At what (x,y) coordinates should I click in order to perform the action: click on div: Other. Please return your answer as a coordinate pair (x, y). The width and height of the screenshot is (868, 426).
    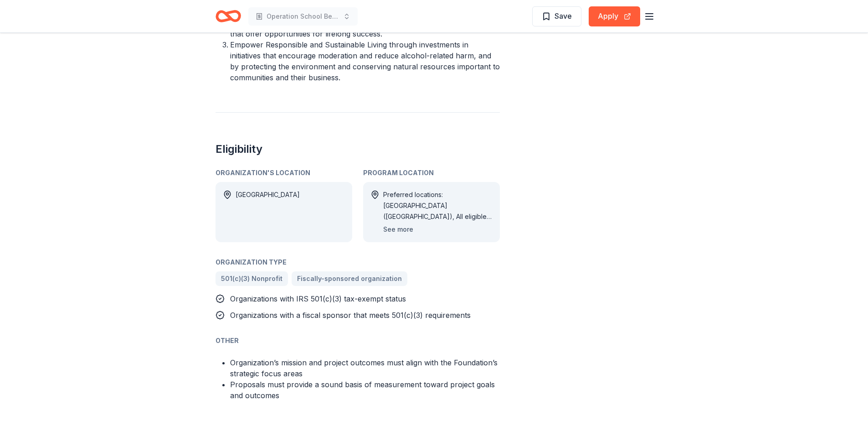
    Looking at the image, I should click on (358, 340).